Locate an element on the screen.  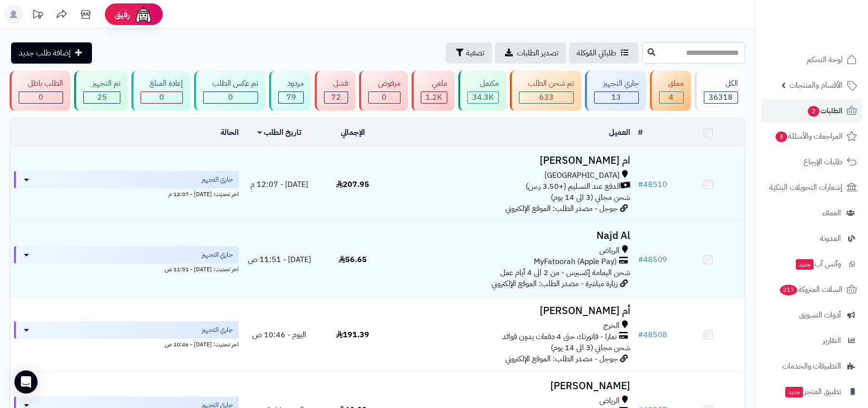
a: تصدير الطلبات is located at coordinates (531, 53).